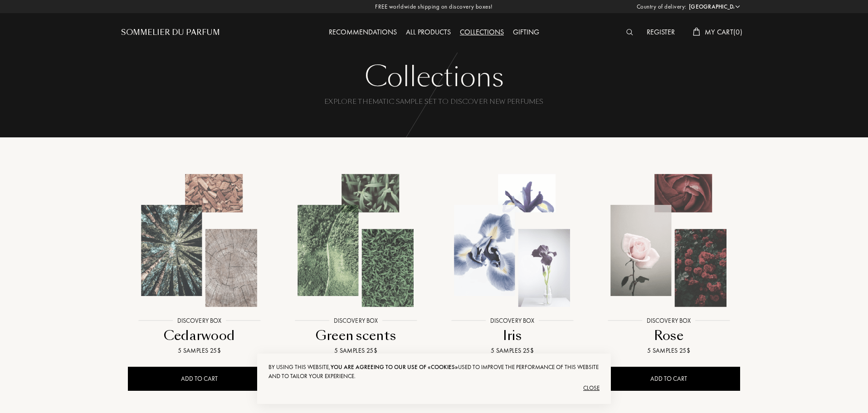  What do you see at coordinates (434, 388) in the screenshot?
I see `div: Close` at bounding box center [434, 388].